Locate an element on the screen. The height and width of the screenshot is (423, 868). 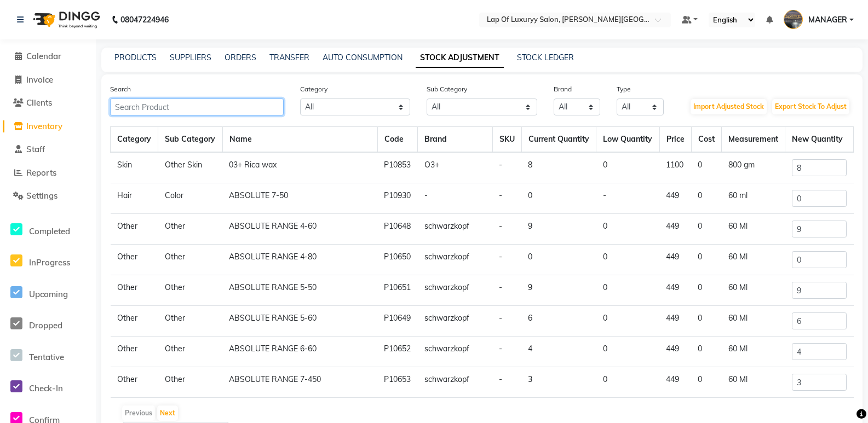
span: Completed is located at coordinates (49, 231).